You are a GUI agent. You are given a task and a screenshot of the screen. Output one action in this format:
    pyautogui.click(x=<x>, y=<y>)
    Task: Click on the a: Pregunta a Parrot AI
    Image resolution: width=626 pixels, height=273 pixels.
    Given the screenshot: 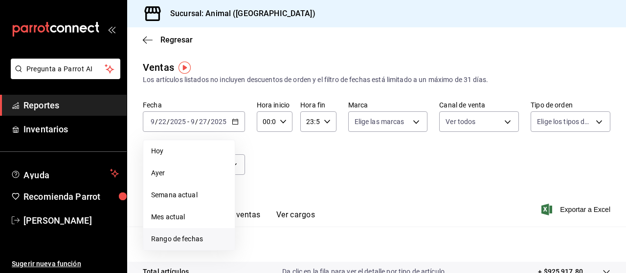 What is the action you would take?
    pyautogui.click(x=64, y=76)
    